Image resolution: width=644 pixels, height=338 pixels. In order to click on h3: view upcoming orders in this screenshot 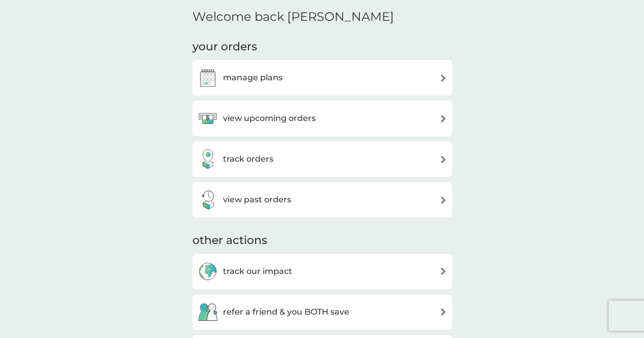, I will do `click(269, 119)`.